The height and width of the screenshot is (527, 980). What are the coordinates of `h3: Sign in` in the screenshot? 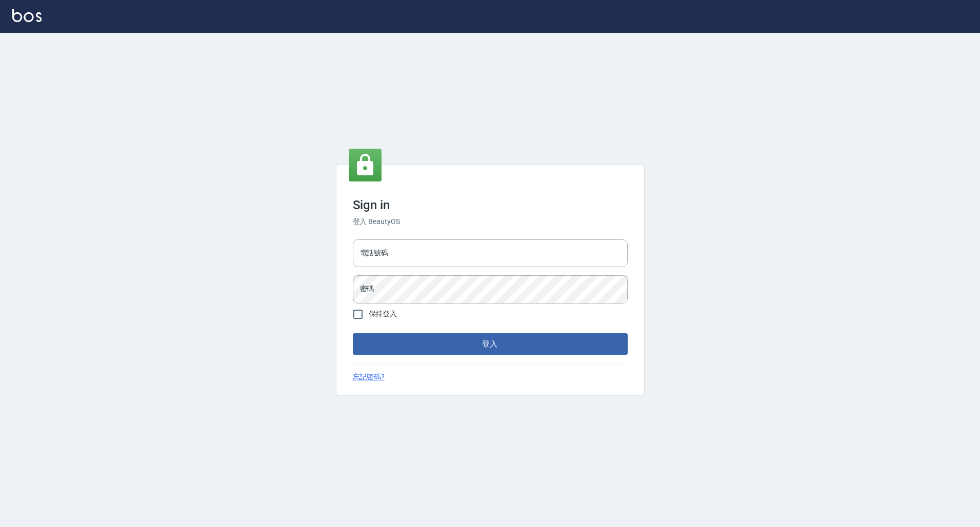 It's located at (490, 205).